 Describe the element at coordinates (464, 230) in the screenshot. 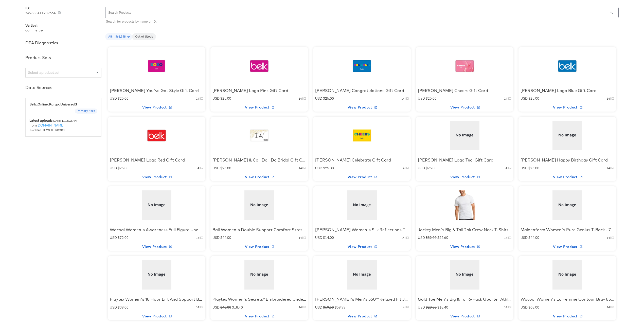

I see `div: Jockey Men's Big & Tall 2pk Crew Neck T-Shirt, White, 2xl` at that location.